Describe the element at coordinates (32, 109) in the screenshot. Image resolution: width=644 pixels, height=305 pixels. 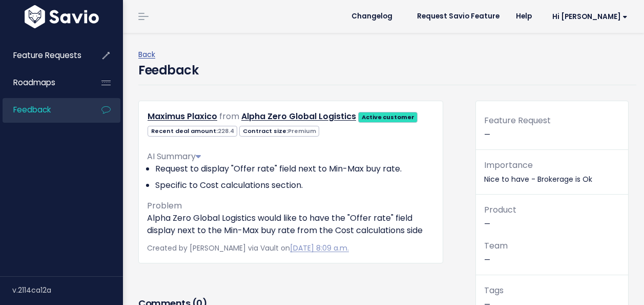
I see `span: Feedback` at that location.